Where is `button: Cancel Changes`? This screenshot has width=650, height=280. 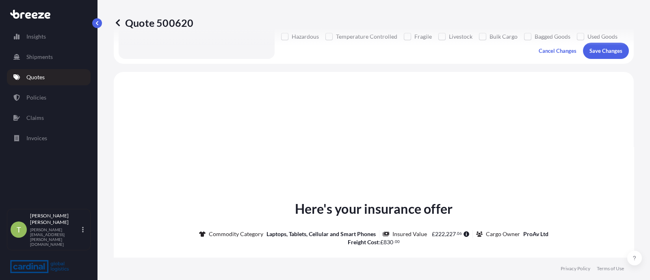 button: Cancel Changes is located at coordinates (557, 51).